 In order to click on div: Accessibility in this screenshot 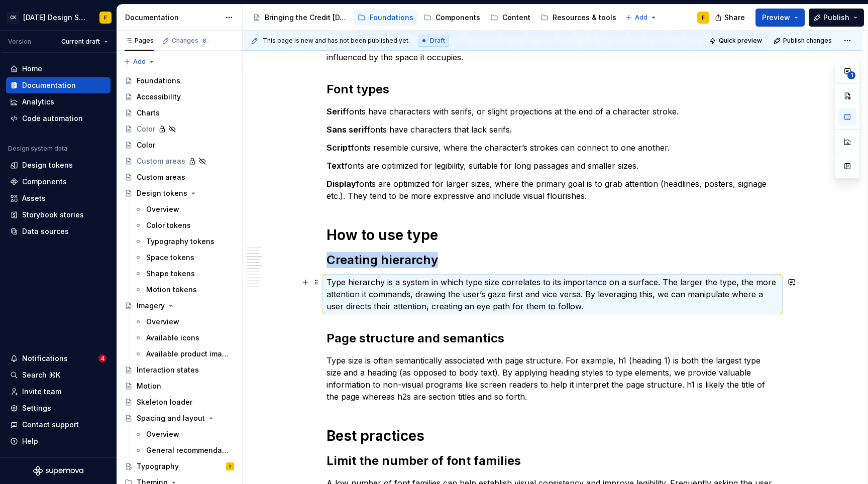, I will do `click(159, 97)`.